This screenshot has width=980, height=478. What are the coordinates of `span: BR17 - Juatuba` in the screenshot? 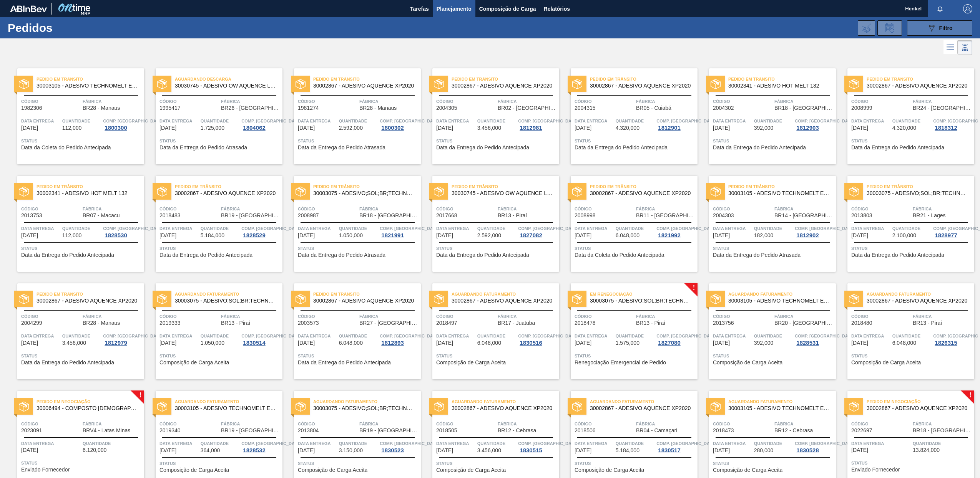 It's located at (516, 323).